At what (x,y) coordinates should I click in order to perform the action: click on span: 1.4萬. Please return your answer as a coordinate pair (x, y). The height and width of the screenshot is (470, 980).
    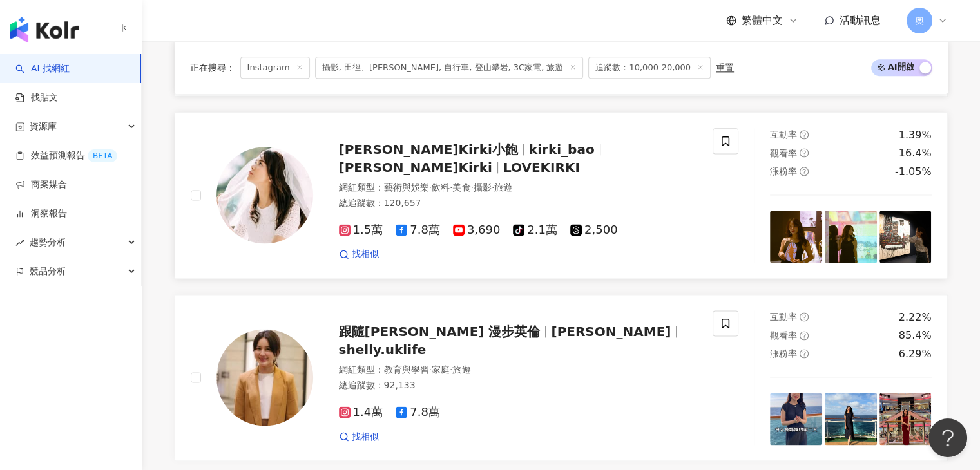
    Looking at the image, I should click on (361, 412).